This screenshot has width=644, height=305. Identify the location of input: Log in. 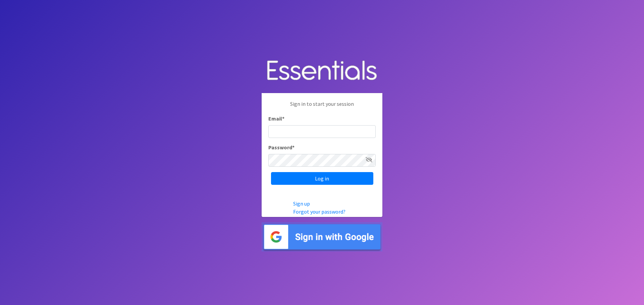
(322, 179).